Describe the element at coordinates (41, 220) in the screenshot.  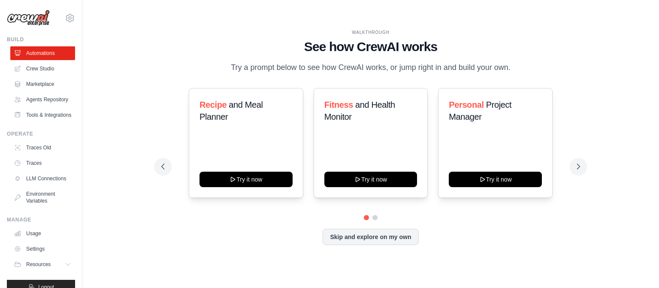
I see `div: Manage` at that location.